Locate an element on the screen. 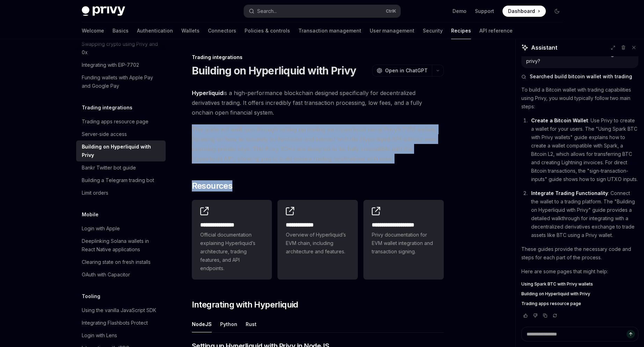  button: Rust is located at coordinates (251, 324).